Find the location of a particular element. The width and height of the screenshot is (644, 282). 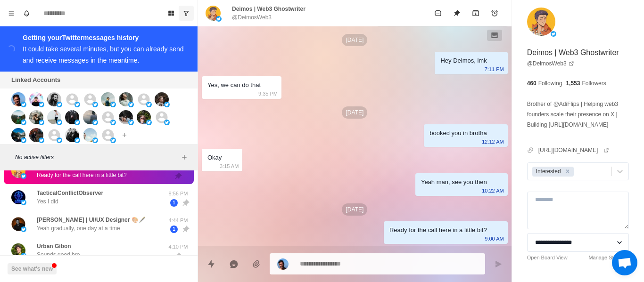

div: Remove Interested is located at coordinates (567, 171).